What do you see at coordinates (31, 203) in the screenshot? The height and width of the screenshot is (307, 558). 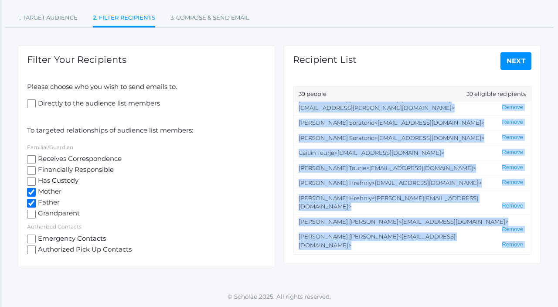 I see `input: Father` at bounding box center [31, 203].